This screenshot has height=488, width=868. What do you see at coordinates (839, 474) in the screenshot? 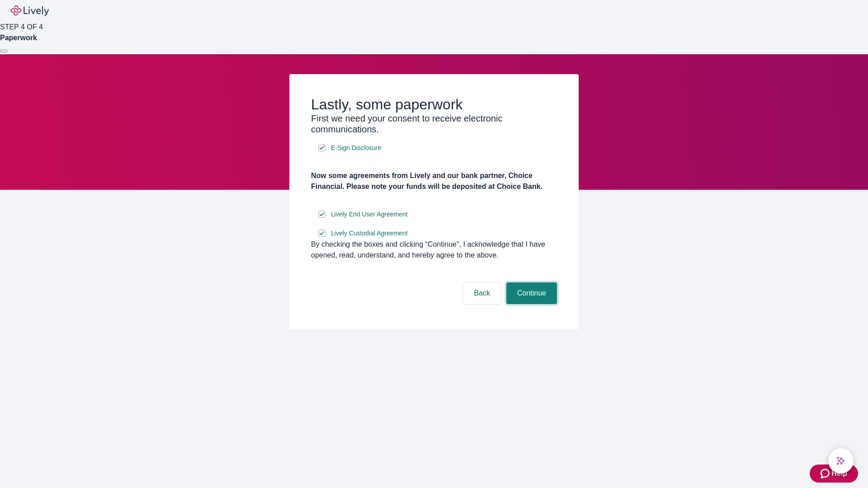
I see `span: Help` at bounding box center [839, 474].